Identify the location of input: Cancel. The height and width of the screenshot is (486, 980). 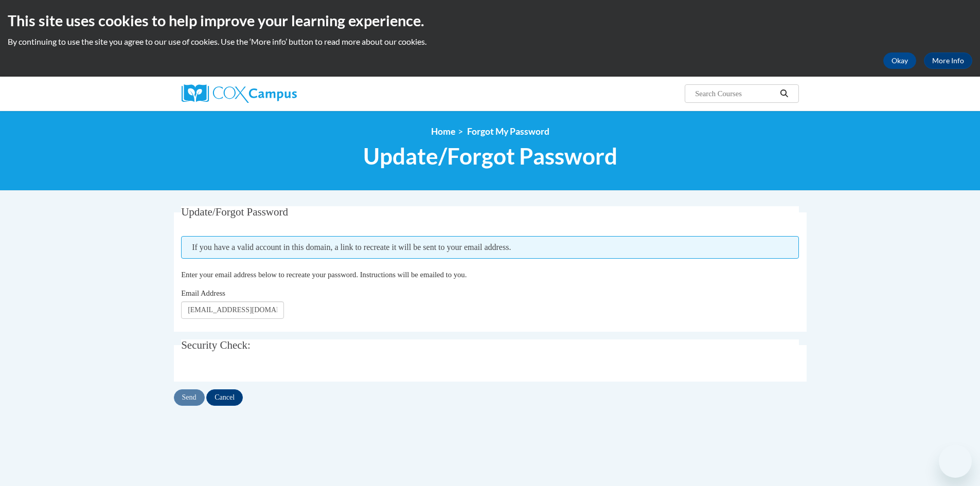
(224, 398).